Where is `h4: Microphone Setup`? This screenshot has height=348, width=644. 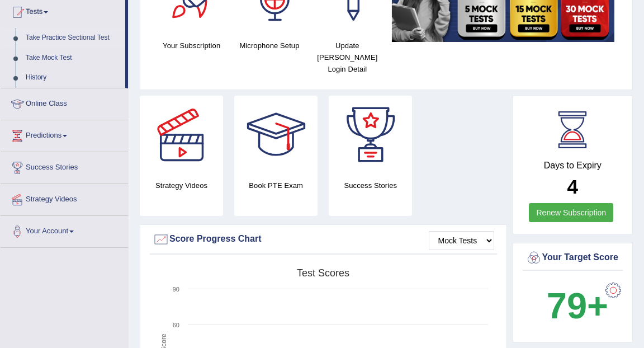
h4: Microphone Setup is located at coordinates (269, 45).